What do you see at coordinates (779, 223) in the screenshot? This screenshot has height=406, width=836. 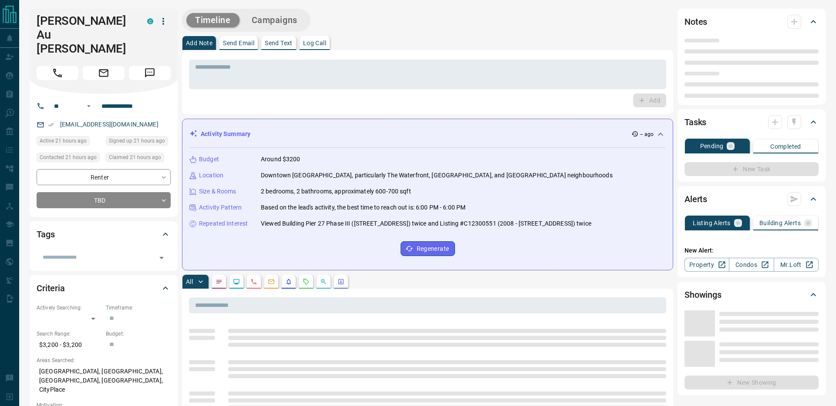 I see `p: Building Alerts` at bounding box center [779, 223].